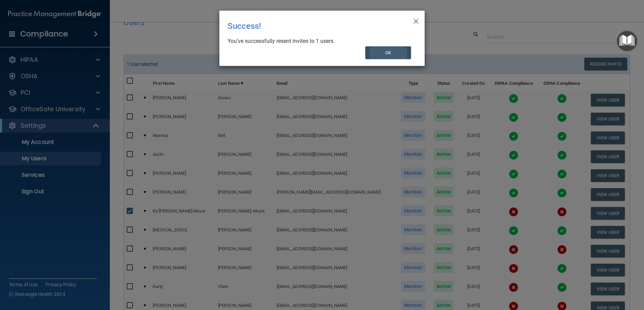 The image size is (644, 310). I want to click on div: You’ve successfully resent invites to 1 users., so click(319, 41).